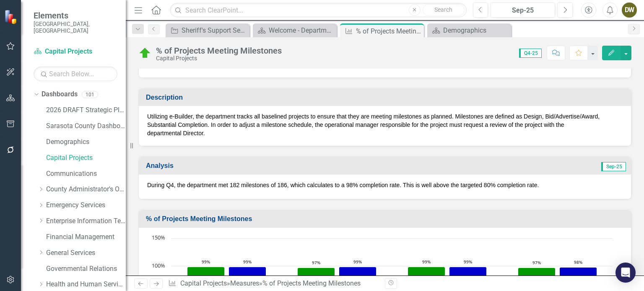  I want to click on div: Sheriff's Support Services Facility: Construction, so click(214, 30).